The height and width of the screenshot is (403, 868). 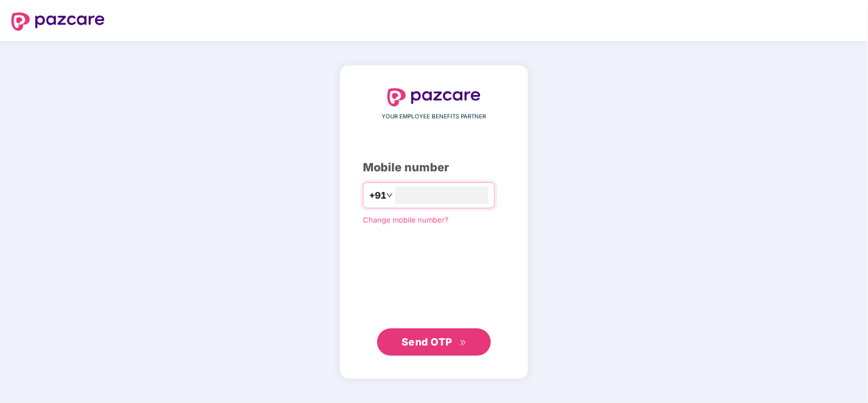 What do you see at coordinates (434, 117) in the screenshot?
I see `span: YOUR EMPLOYEE BENEFITS PARTNER` at bounding box center [434, 117].